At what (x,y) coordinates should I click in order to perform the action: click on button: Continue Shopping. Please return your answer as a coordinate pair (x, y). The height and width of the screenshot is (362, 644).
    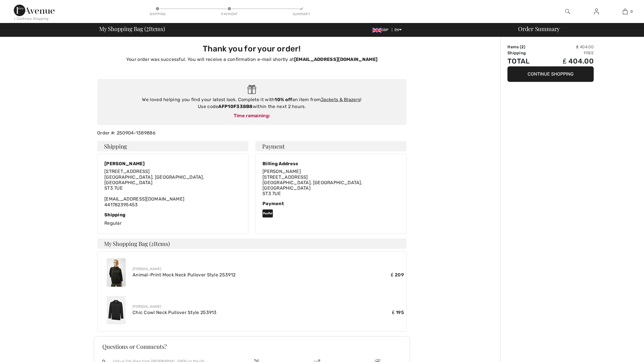
    Looking at the image, I should click on (550, 74).